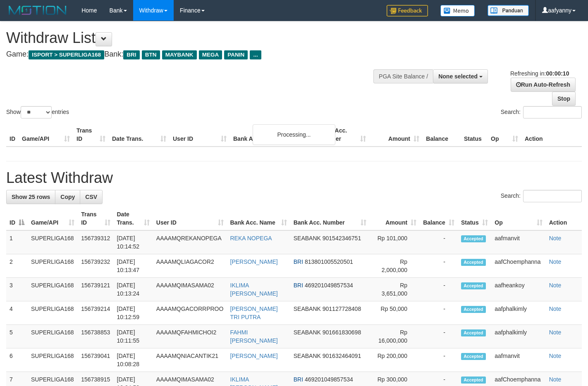 The width and height of the screenshot is (588, 386). I want to click on h1: Latest Withdraw, so click(294, 178).